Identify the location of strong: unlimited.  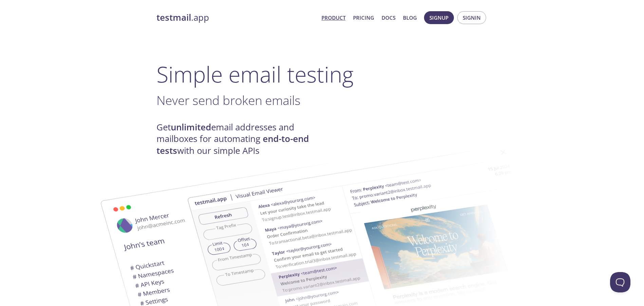
(191, 127).